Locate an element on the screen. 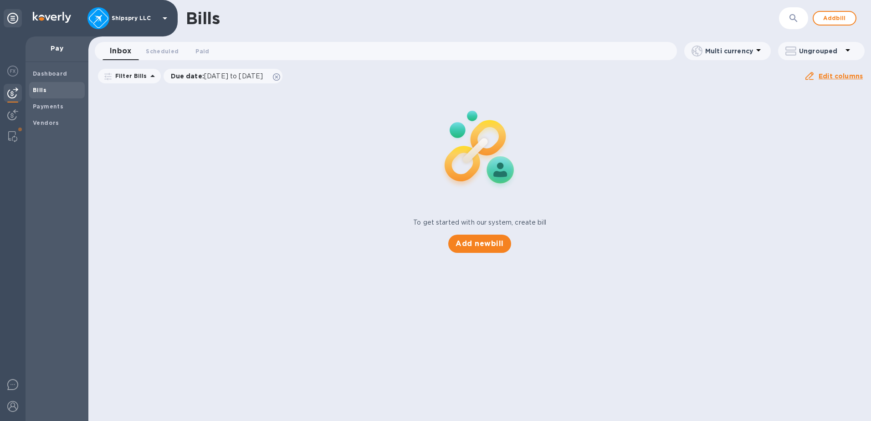 The image size is (871, 421). span: Scheduled is located at coordinates (162, 51).